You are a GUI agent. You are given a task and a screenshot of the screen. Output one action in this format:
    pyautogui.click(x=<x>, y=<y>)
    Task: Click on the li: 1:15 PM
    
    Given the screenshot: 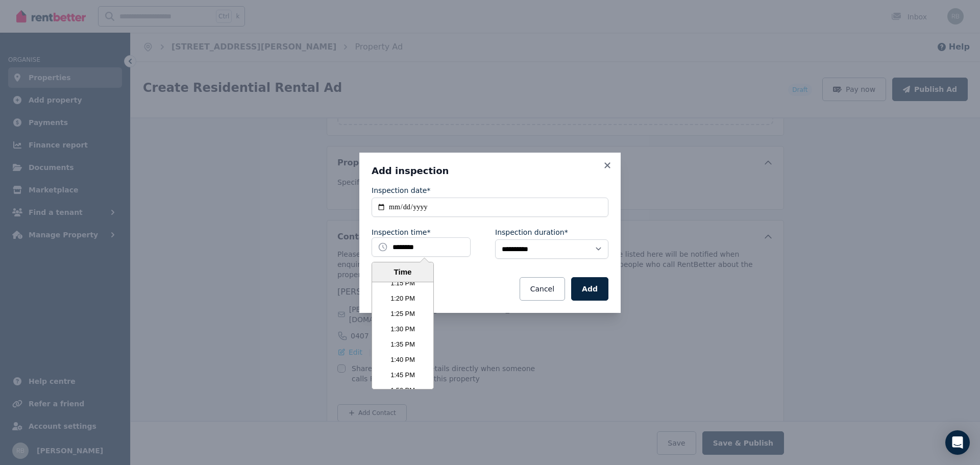 What is the action you would take?
    pyautogui.click(x=403, y=283)
    